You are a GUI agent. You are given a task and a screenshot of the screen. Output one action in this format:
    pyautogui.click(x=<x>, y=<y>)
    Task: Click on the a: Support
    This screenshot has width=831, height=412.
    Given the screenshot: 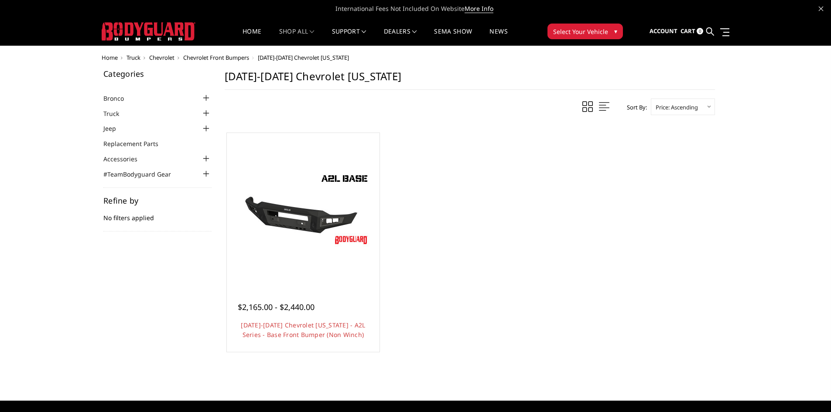 What is the action you would take?
    pyautogui.click(x=349, y=37)
    